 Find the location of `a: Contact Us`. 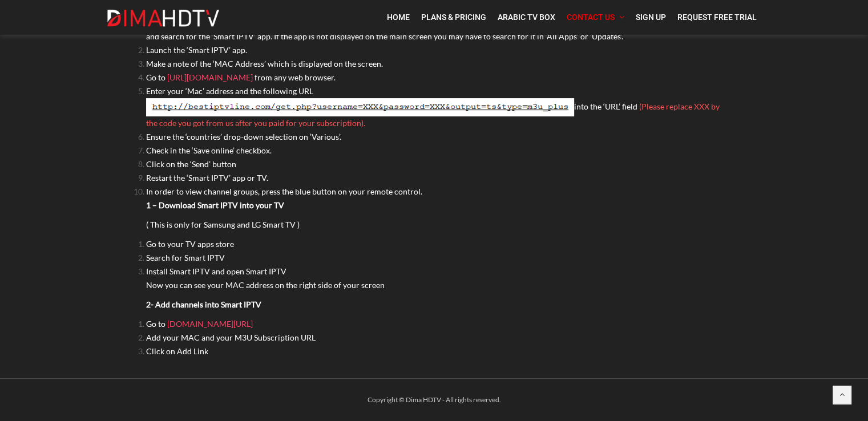

a: Contact Us is located at coordinates (595, 17).